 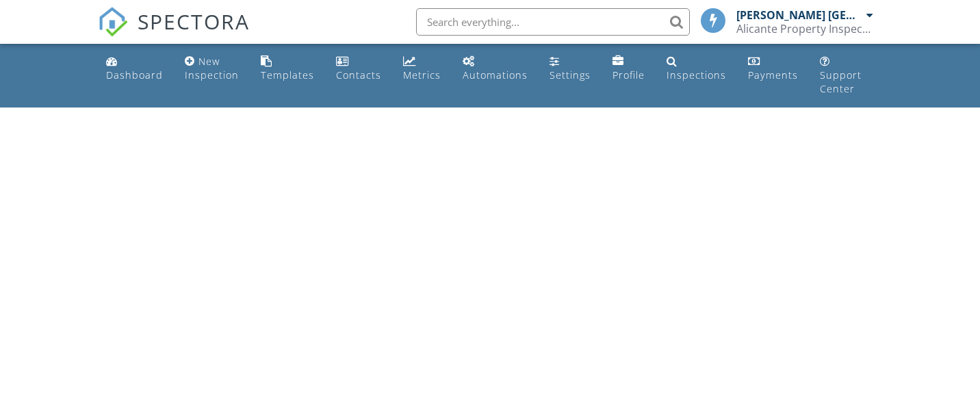 What do you see at coordinates (211, 68) in the screenshot?
I see `a: New Inspection` at bounding box center [211, 68].